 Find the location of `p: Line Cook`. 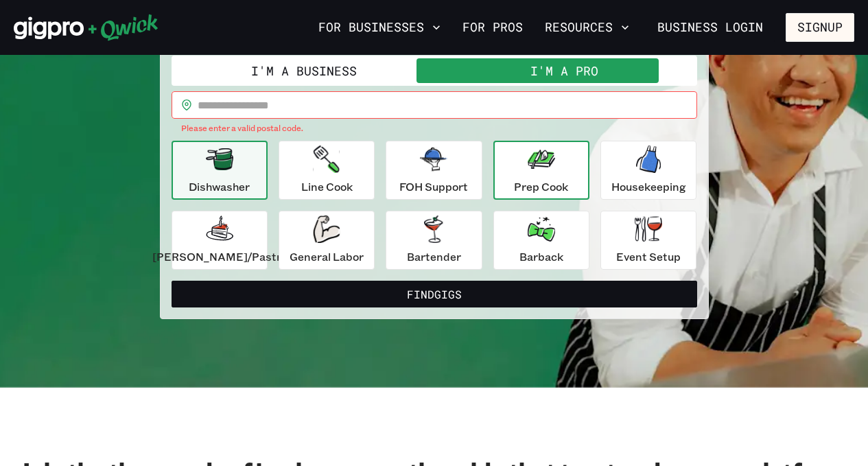

p: Line Cook is located at coordinates (327, 187).